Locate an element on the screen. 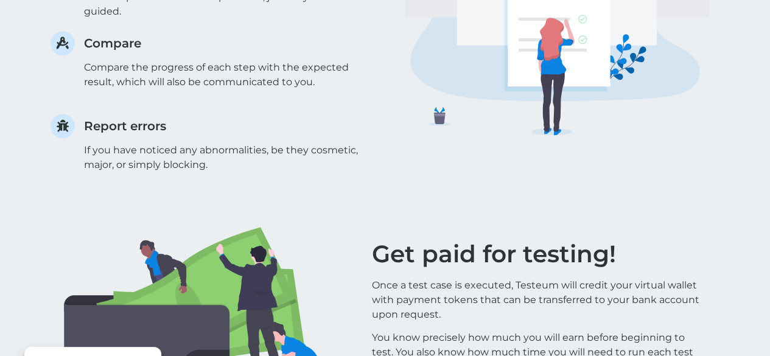 The height and width of the screenshot is (356, 770). h2: Get paid for testing! is located at coordinates (538, 253).